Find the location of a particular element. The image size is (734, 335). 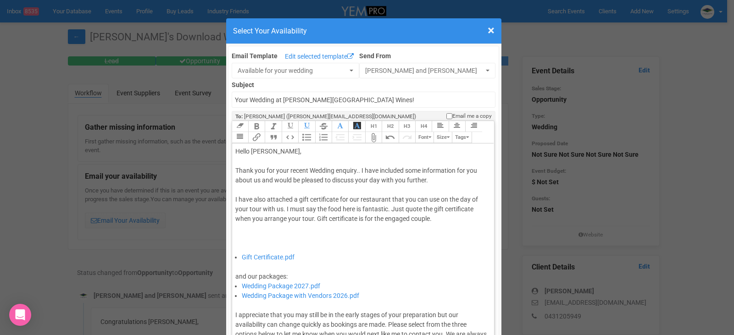

a: Wedding Package with Vendors 2026.pdf is located at coordinates (300, 296).